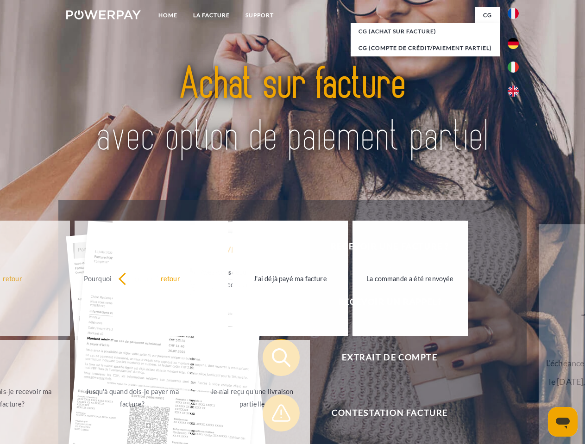 The height and width of the screenshot is (444, 585). I want to click on img: fr, so click(513, 13).